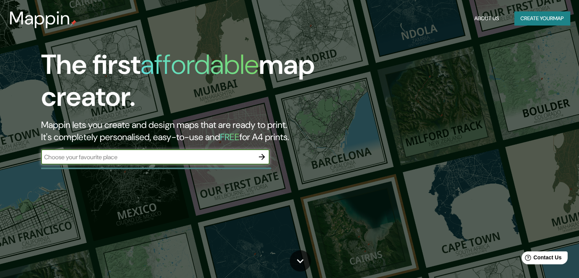 The image size is (579, 278). I want to click on button: About Us, so click(486, 18).